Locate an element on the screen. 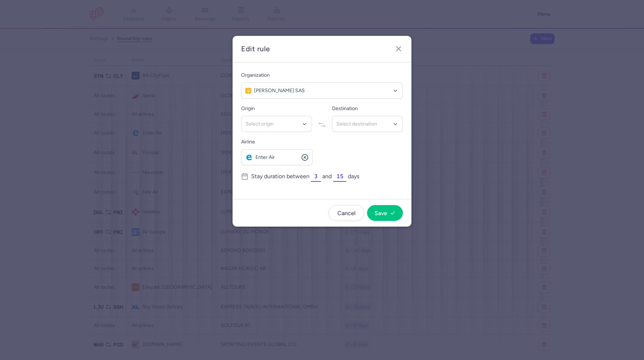  span: Origin is located at coordinates (276, 108).